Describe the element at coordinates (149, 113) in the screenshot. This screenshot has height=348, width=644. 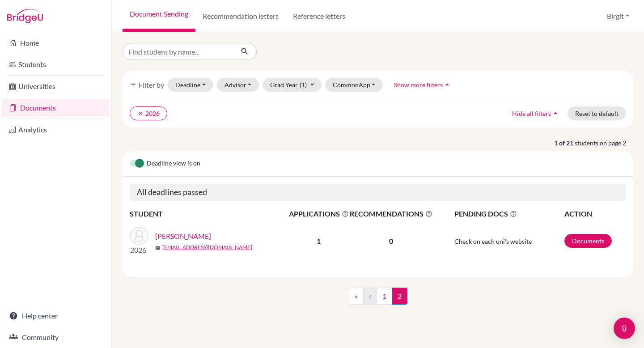
I see `button: clear2026` at that location.